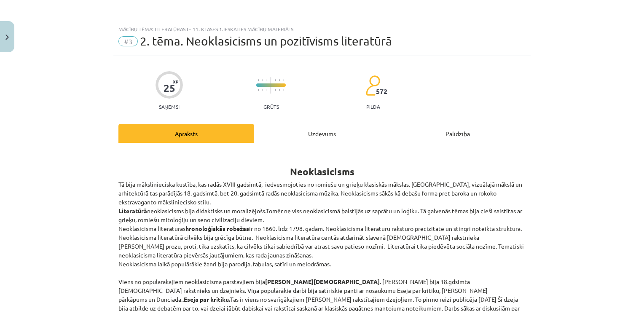 The image size is (644, 311). I want to click on div: 25, so click(170, 88).